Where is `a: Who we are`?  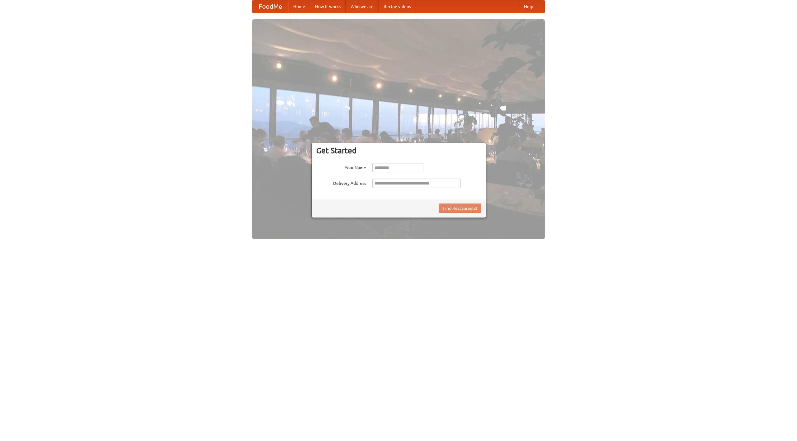
a: Who we are is located at coordinates (362, 7).